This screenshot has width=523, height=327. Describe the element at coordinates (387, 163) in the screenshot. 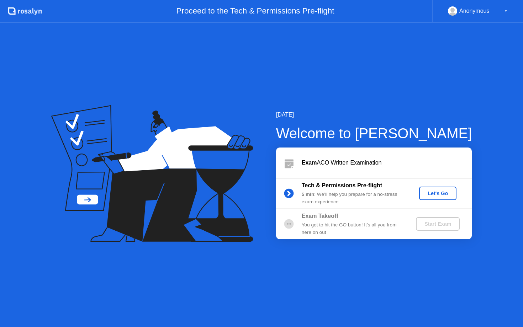

I see `div: ACO Written Examination` at that location.